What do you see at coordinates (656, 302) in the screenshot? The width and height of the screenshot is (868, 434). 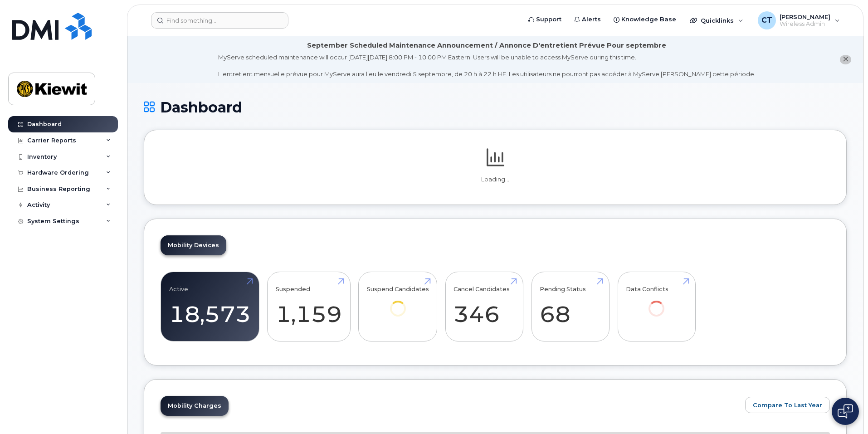 I see `a: Data Conflicts` at bounding box center [656, 302].